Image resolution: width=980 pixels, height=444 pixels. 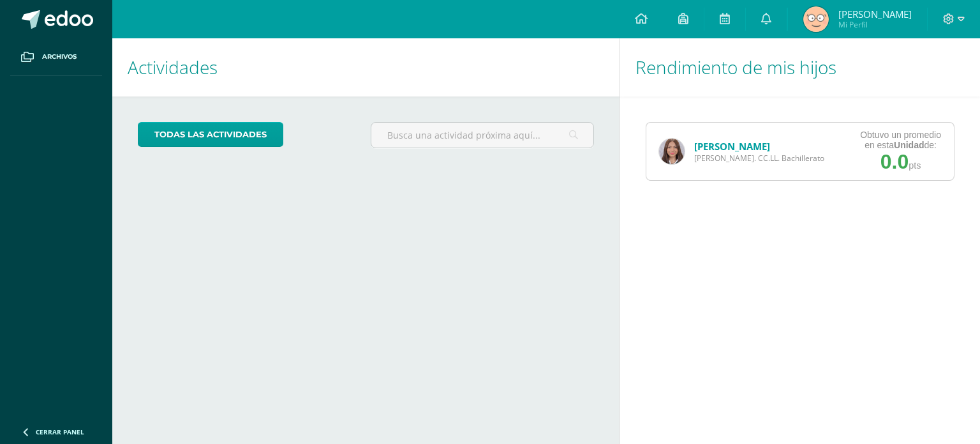 I want to click on strong: Unidad, so click(x=909, y=145).